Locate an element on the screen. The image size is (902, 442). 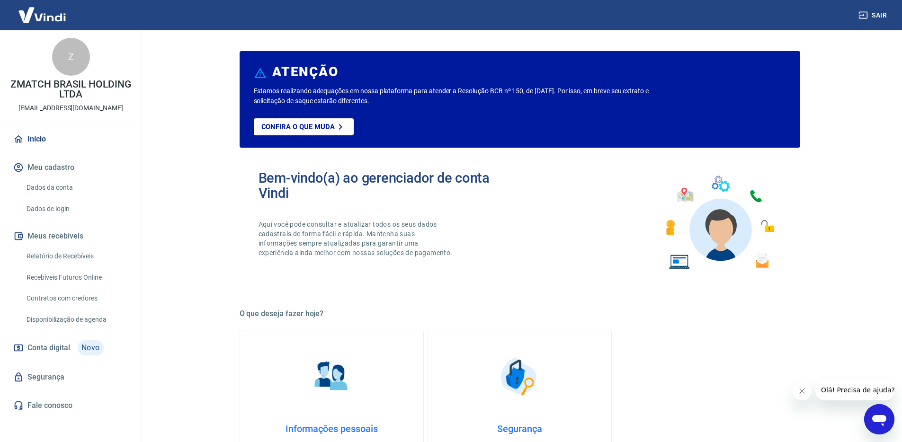
button: Meus recebíveis is located at coordinates (71, 236).